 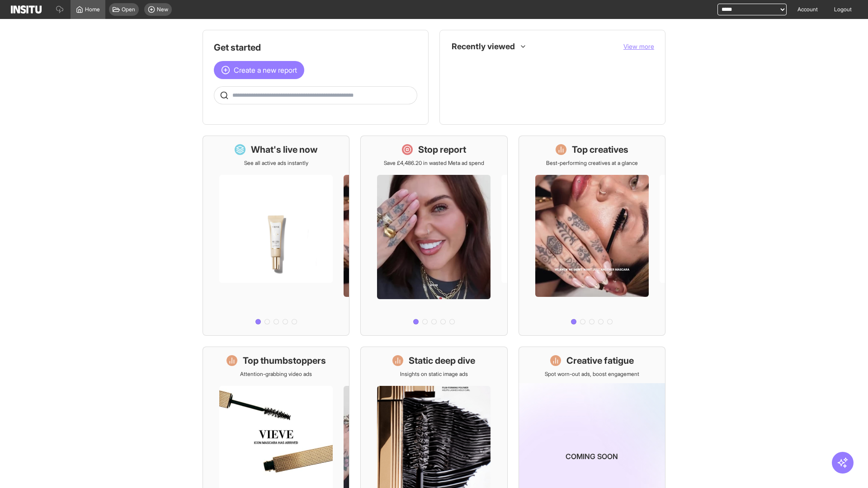 What do you see at coordinates (92, 10) in the screenshot?
I see `span: Home` at bounding box center [92, 10].